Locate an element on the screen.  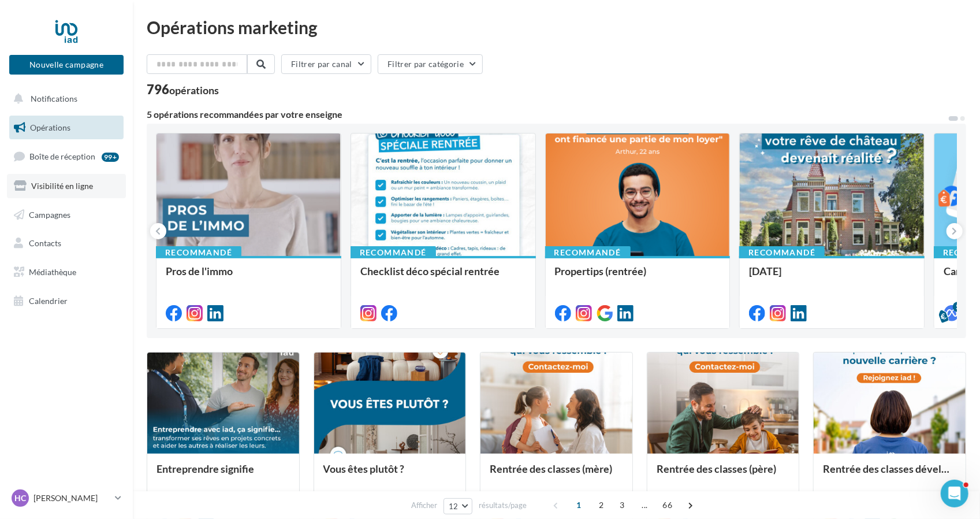
div: Pros de l'immo is located at coordinates (248, 277).